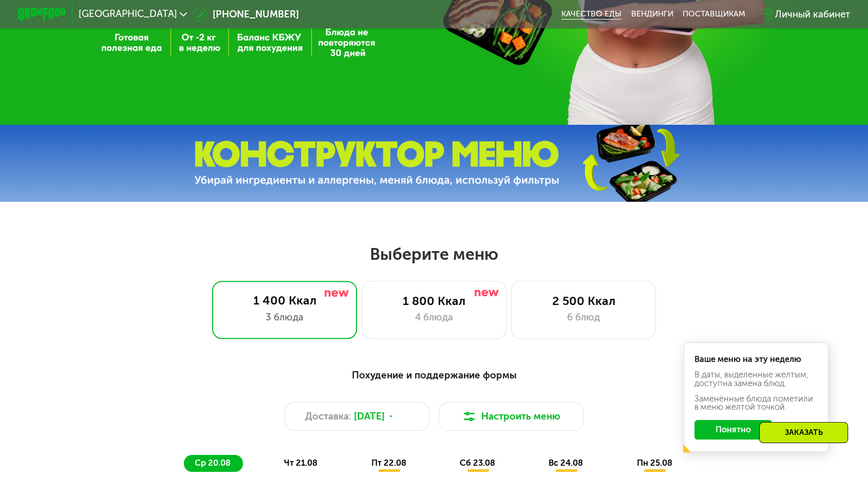 The height and width of the screenshot is (477, 868). Describe the element at coordinates (434, 375) in the screenshot. I see `div: Похудение и поддержание формы` at that location.